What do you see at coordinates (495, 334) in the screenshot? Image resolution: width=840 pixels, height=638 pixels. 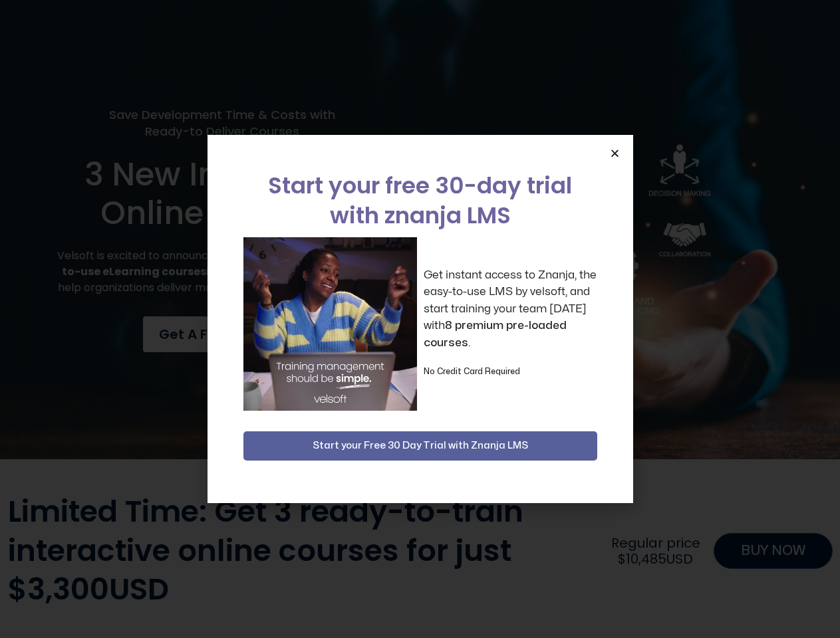 I see `strong: 8 premium pre-loaded courses` at bounding box center [495, 334].